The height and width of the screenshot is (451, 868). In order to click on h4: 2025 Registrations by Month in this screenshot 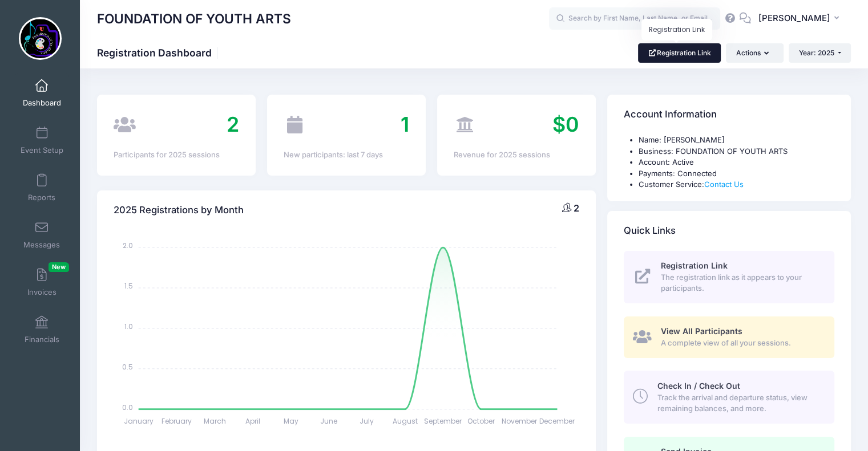, I will do `click(179, 210)`.